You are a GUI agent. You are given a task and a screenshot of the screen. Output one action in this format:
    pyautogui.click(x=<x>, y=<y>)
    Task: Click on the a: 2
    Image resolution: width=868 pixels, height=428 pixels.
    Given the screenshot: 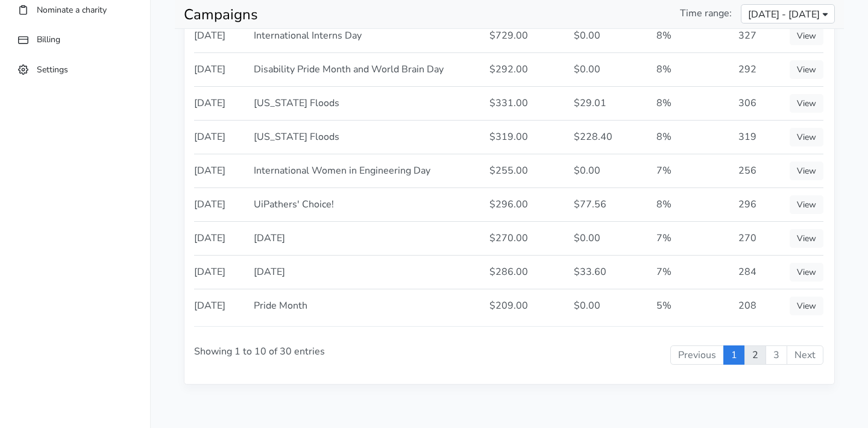 What is the action you would take?
    pyautogui.click(x=755, y=355)
    